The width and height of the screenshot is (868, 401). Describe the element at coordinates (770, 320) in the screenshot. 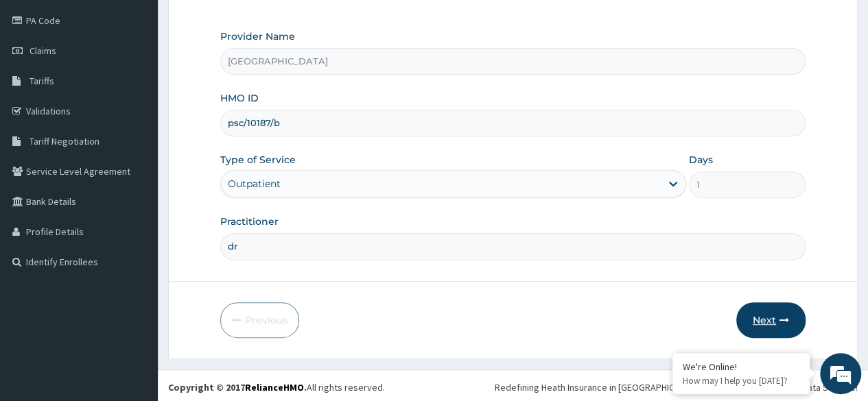

I see `button: Next` at that location.